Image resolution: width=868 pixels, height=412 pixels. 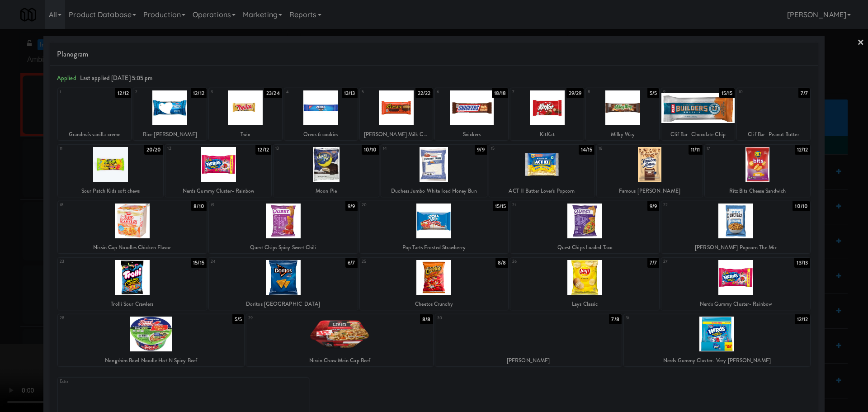 What do you see at coordinates (502, 263) in the screenshot?
I see `div: 8/8` at bounding box center [502, 263].